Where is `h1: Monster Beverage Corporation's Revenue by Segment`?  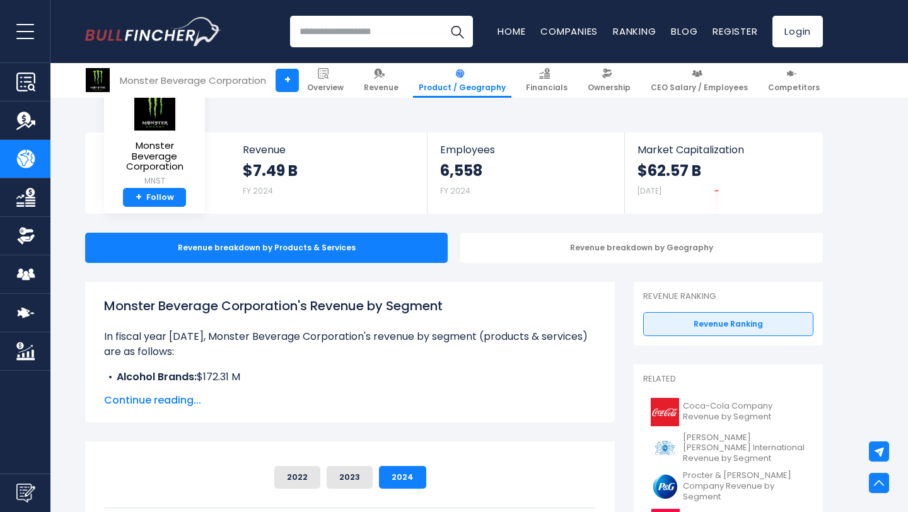
h1: Monster Beverage Corporation's Revenue by Segment is located at coordinates (350, 306).